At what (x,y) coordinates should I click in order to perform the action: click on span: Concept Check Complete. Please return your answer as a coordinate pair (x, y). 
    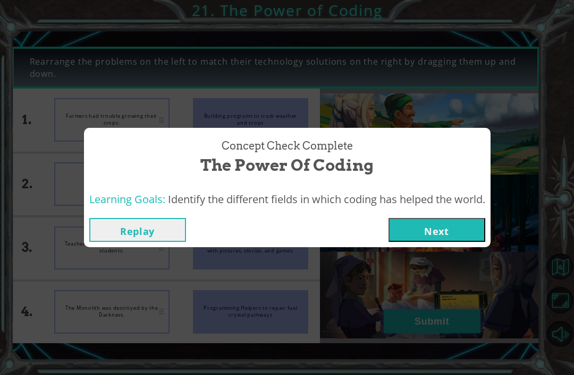
    Looking at the image, I should click on (287, 146).